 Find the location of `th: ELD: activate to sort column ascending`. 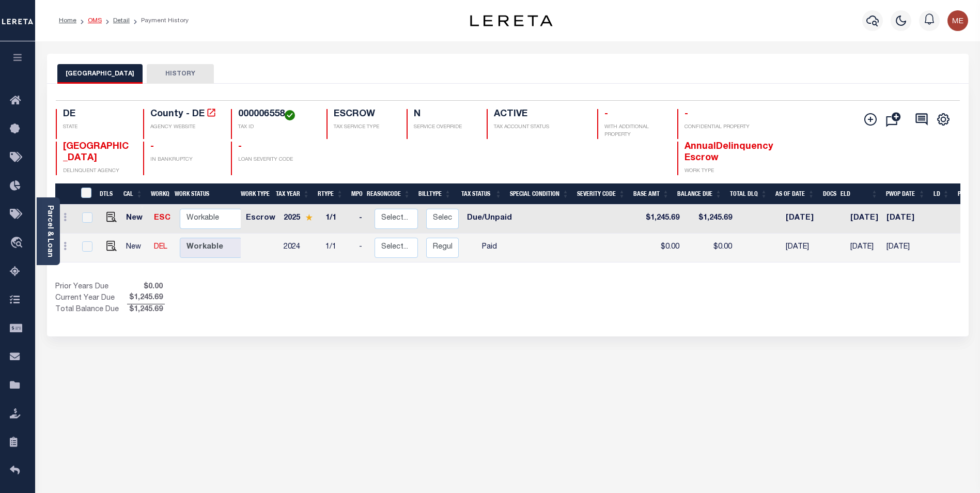

th: ELD: activate to sort column ascending is located at coordinates (859, 193).